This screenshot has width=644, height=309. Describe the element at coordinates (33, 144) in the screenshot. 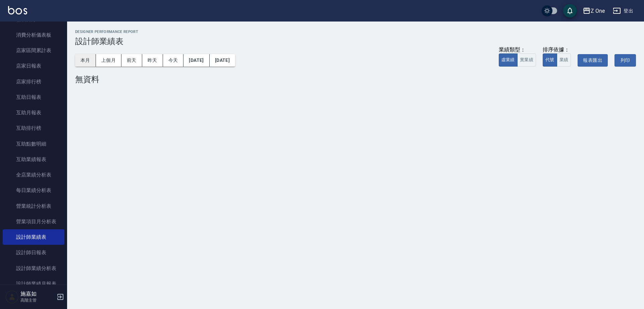

I see `a: 互助點數明細` at that location.